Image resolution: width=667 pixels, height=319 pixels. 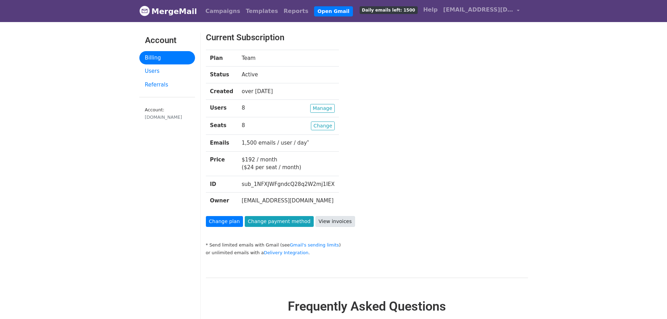 What do you see at coordinates (286, 253) in the screenshot?
I see `a: Delivery Integration` at bounding box center [286, 253].